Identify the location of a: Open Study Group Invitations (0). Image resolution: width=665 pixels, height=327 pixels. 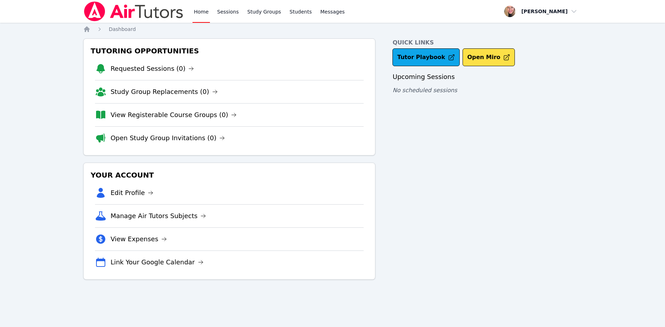
(168, 138).